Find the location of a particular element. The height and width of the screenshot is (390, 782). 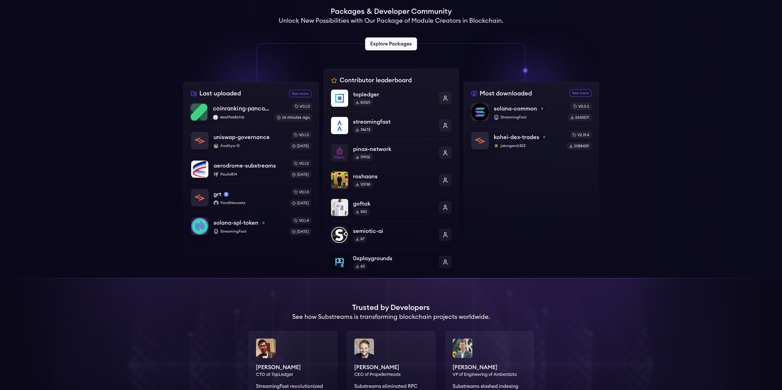

img: Aaditya-G is located at coordinates (216, 146).